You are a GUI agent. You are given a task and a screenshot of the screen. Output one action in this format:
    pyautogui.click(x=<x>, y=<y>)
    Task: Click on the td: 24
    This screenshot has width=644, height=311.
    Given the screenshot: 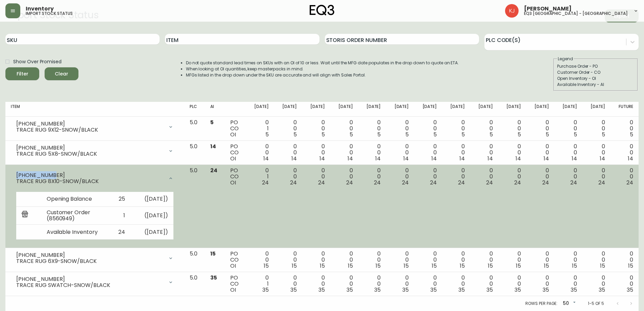 What is the action you would take?
    pyautogui.click(x=120, y=232)
    